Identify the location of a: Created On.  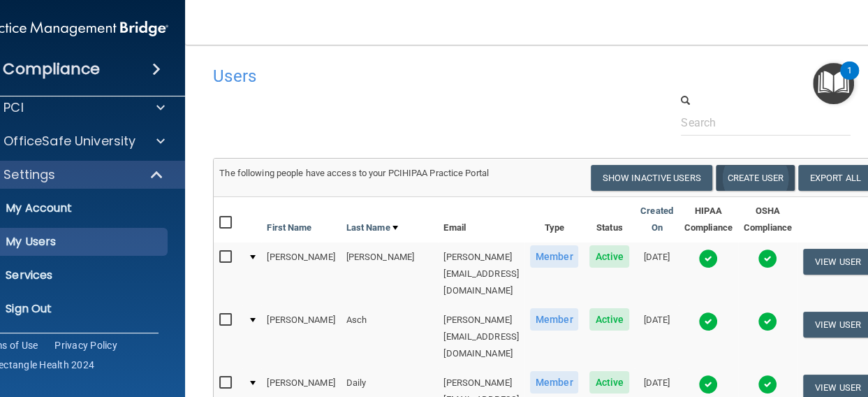
(656, 220).